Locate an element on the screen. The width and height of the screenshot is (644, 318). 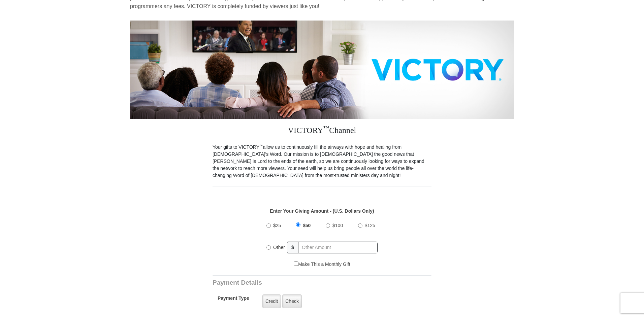
span: $25 is located at coordinates (277, 226).